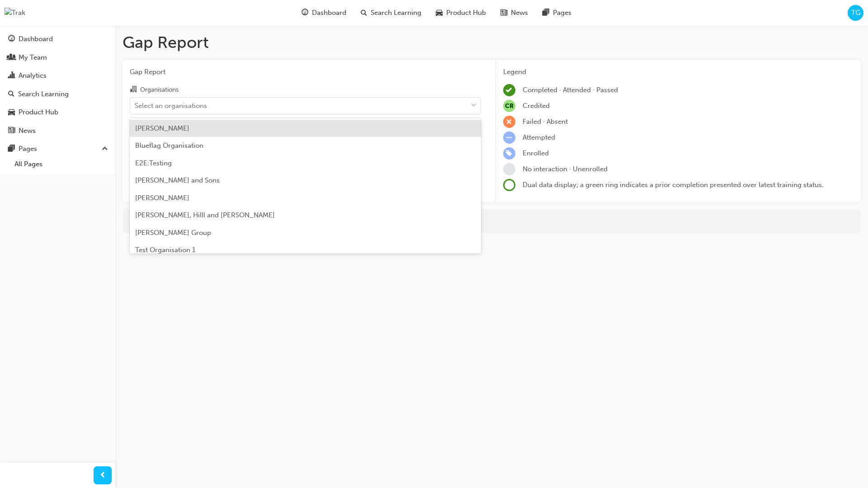 The image size is (868, 488). What do you see at coordinates (11, 76) in the screenshot?
I see `span: chart-icon` at bounding box center [11, 76].